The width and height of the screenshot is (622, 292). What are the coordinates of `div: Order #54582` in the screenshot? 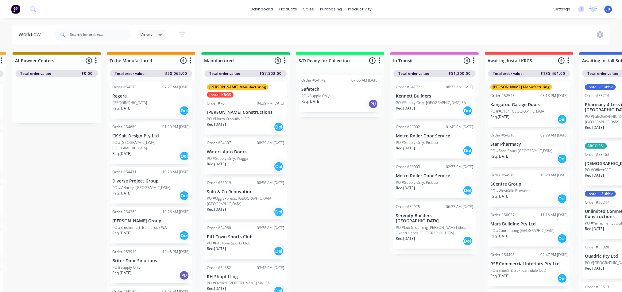 It's located at (219, 268).